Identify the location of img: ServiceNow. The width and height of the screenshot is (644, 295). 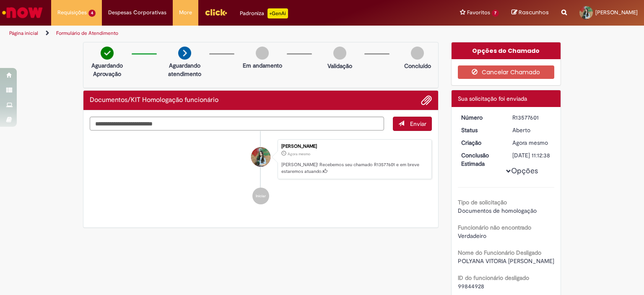
(22, 12).